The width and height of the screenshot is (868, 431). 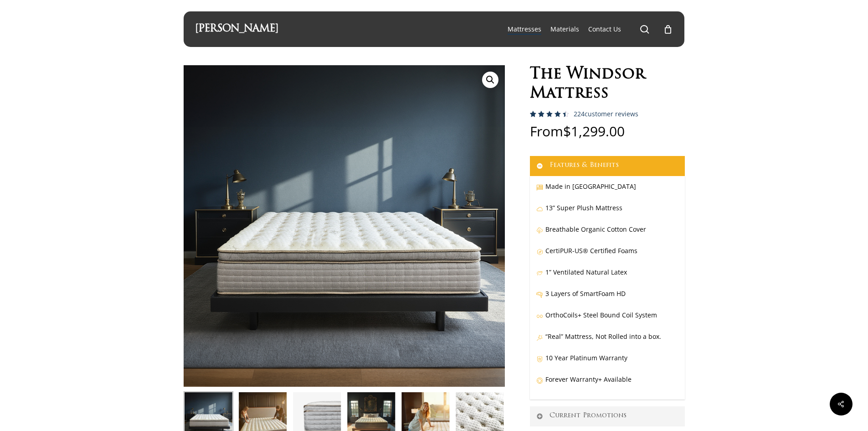 I want to click on bdi: 1,299.00, so click(x=594, y=131).